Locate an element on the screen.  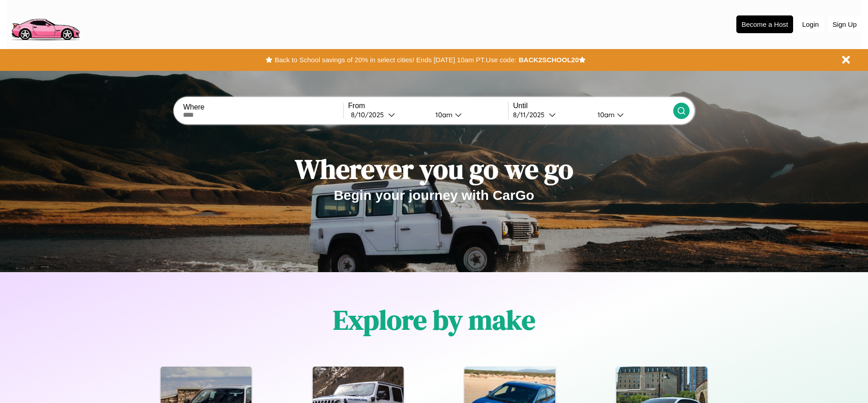
label: Where is located at coordinates (262, 107).